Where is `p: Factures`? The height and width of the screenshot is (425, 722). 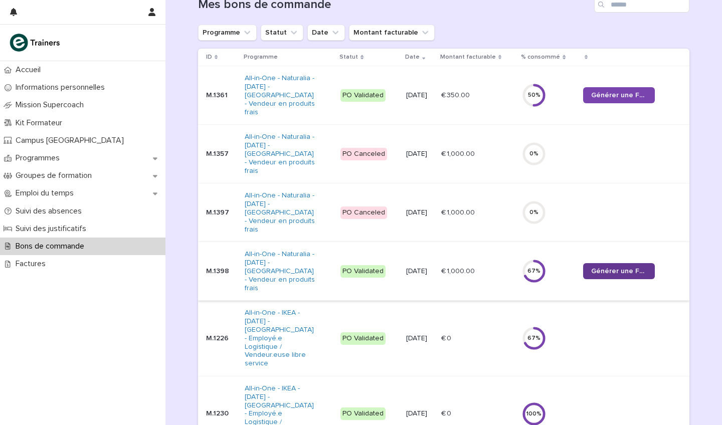 p: Factures is located at coordinates (33, 264).